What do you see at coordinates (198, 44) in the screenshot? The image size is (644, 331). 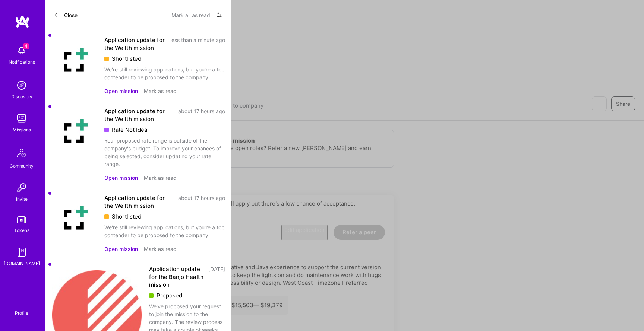 I see `div: less than a minute ago` at bounding box center [198, 44].